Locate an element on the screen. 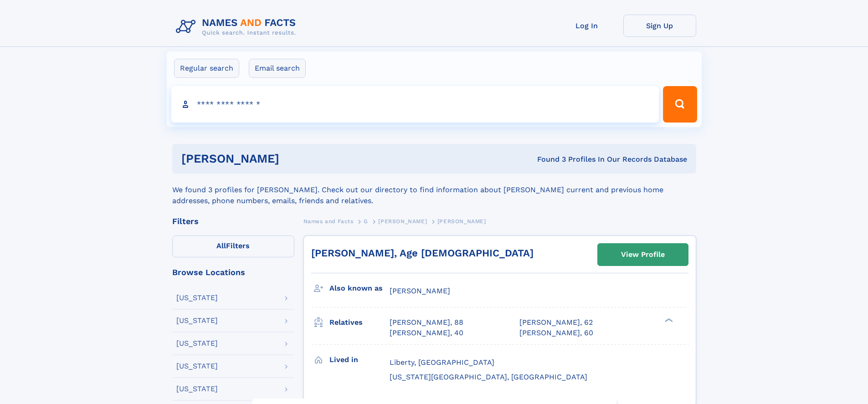  div: Browse Locations is located at coordinates (233, 273).